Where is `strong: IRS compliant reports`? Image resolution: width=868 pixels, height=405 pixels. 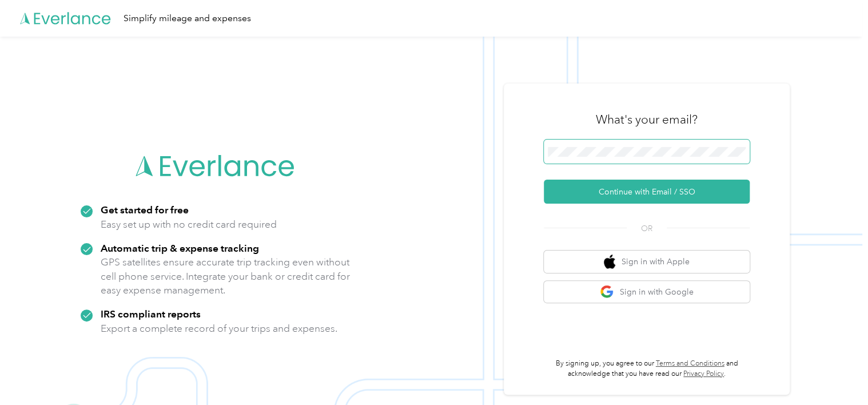
strong: IRS compliant reports is located at coordinates (150, 313).